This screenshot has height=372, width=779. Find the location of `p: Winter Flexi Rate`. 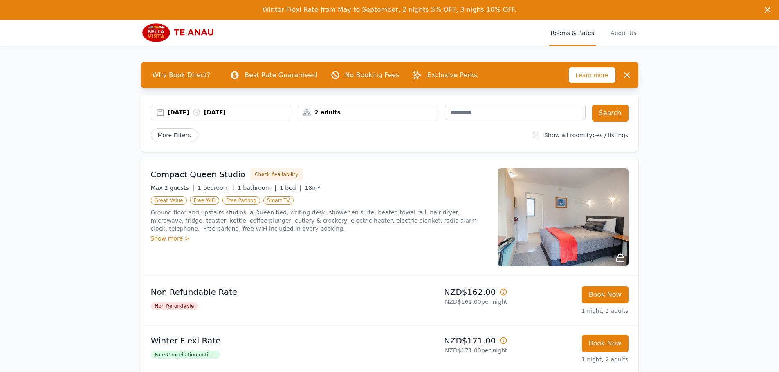

p: Winter Flexi Rate is located at coordinates (269, 341).